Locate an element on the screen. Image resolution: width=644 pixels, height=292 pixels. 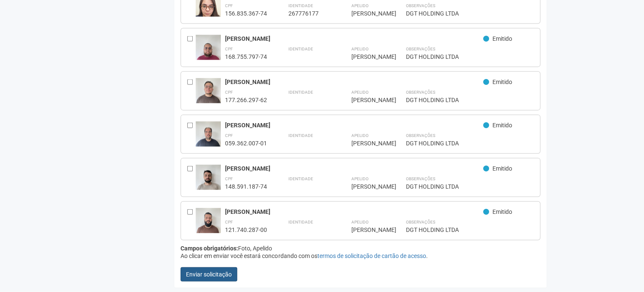
div: 168.755.797-74 is located at coordinates (246, 57).